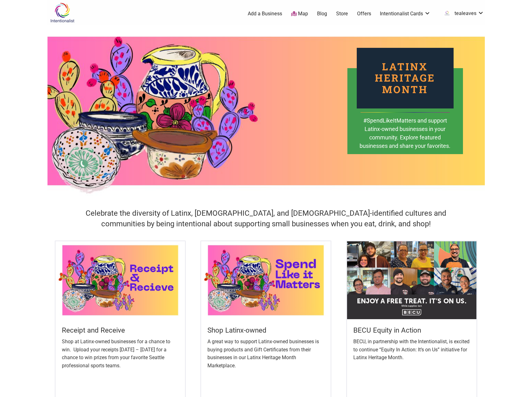 This screenshot has height=397, width=532. Describe the element at coordinates (462, 14) in the screenshot. I see `a: tealeaves` at that location.